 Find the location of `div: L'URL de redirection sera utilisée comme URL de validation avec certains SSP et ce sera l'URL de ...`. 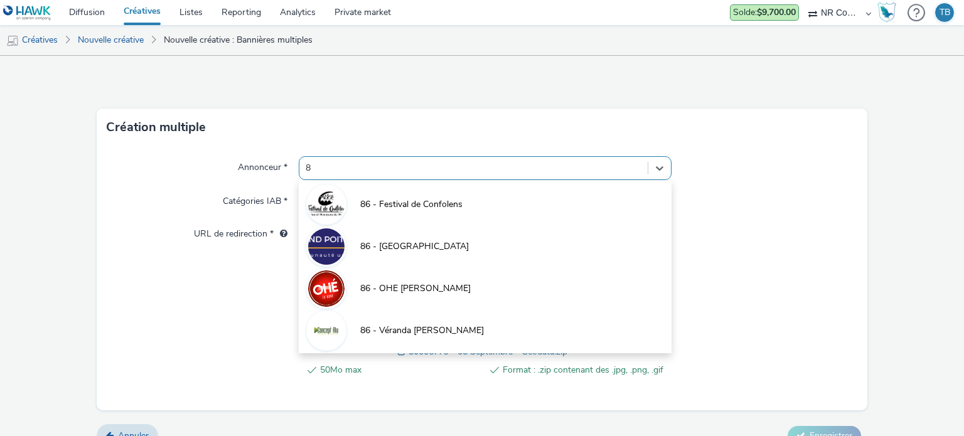

div: L'URL de redirection sera utilisée comme URL de validation avec certains SSP et ce sera l'URL de ... is located at coordinates (281, 234).